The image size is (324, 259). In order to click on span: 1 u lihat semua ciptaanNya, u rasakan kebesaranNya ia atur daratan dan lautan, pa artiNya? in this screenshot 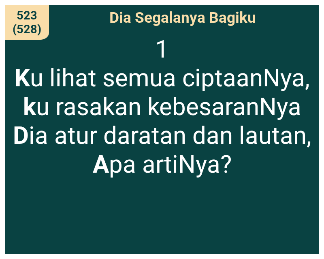, I will do `click(162, 107)`.